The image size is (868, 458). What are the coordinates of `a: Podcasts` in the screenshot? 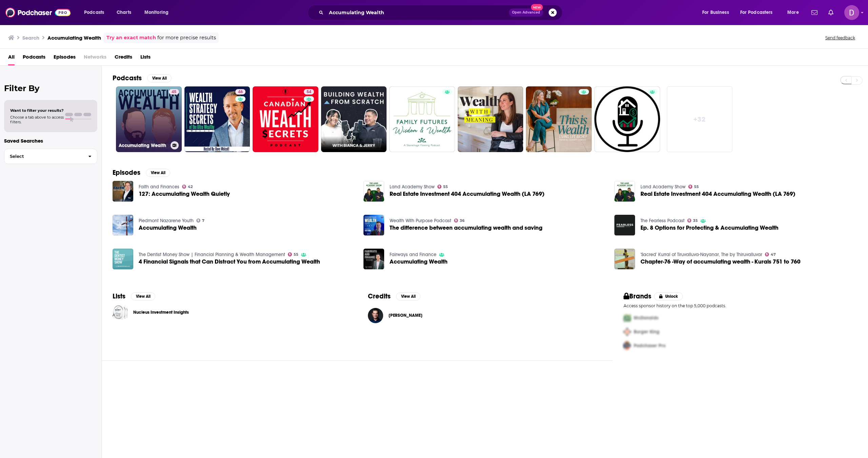 It's located at (34, 58).